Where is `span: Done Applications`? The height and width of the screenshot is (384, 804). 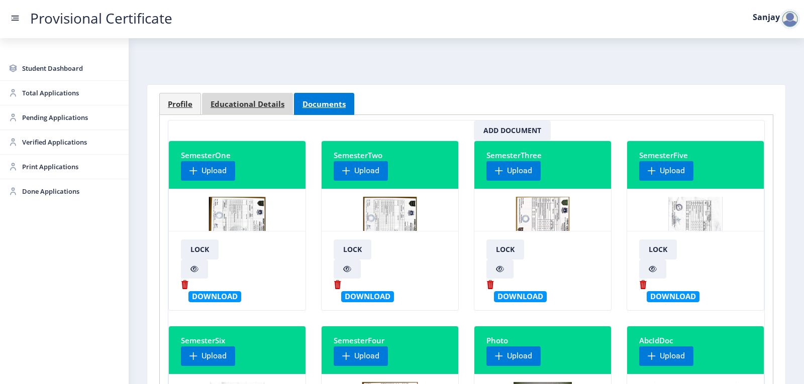 span: Done Applications is located at coordinates (71, 191).